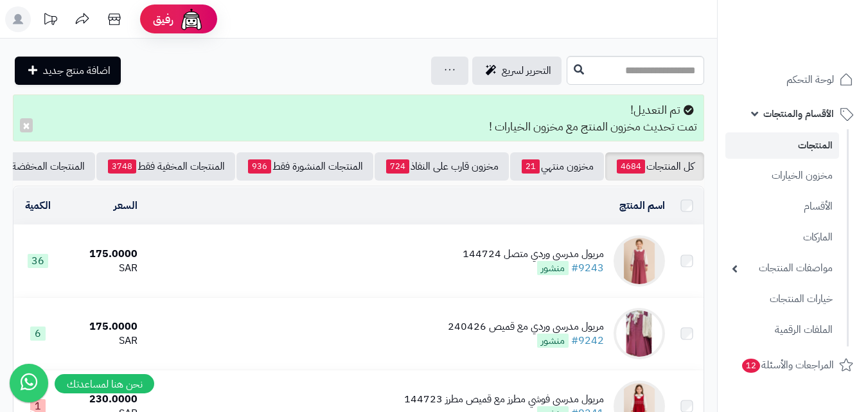 The image size is (868, 412). Describe the element at coordinates (792, 365) in the screenshot. I see `a: المراجعات والأسئلة12` at that location.